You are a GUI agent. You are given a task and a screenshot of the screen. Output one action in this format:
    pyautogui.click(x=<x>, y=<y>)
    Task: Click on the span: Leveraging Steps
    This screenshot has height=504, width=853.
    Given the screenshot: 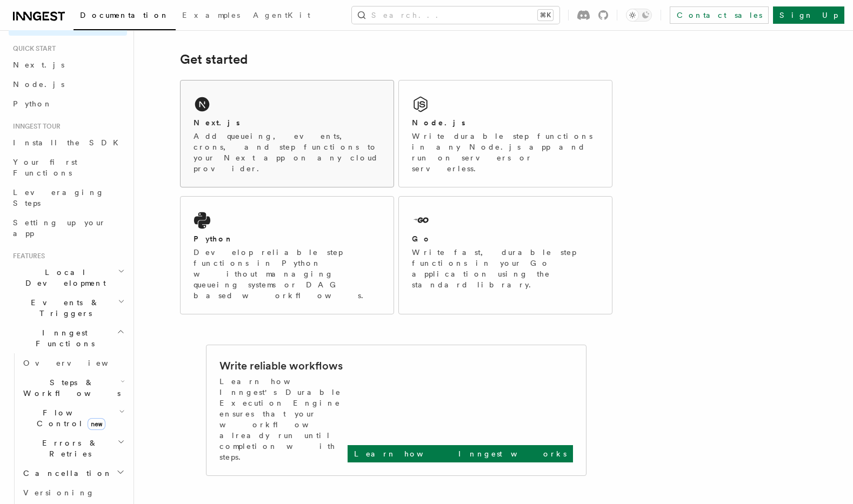 What is the action you would take?
    pyautogui.click(x=58, y=198)
    